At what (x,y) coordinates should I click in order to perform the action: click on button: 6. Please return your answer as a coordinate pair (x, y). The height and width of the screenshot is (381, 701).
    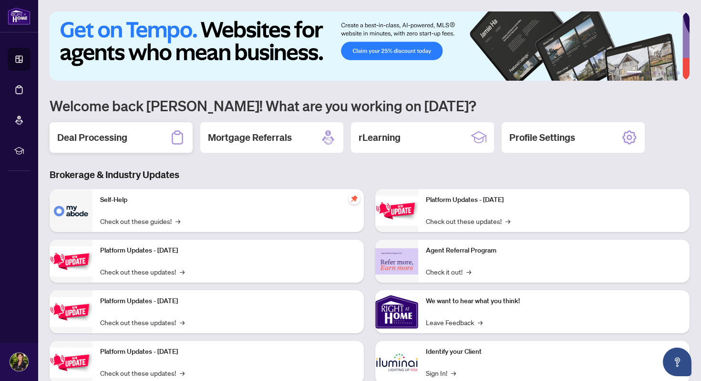
    Looking at the image, I should click on (678, 73).